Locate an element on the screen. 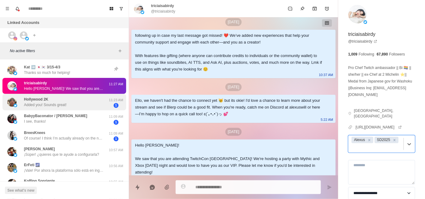 The width and height of the screenshot is (425, 199). p: Linked Accounts is located at coordinates (23, 23).